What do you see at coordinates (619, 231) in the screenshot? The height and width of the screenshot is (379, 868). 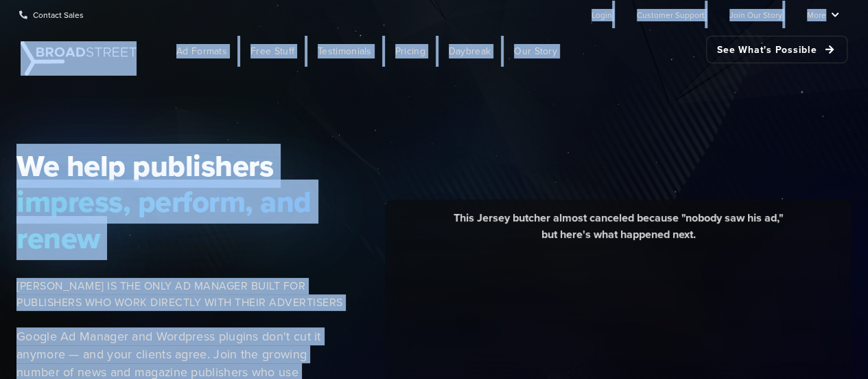 I see `div: This Jersey butcher almost canceled because "nobody saw his ad," but here's what happened next.` at bounding box center [619, 231].